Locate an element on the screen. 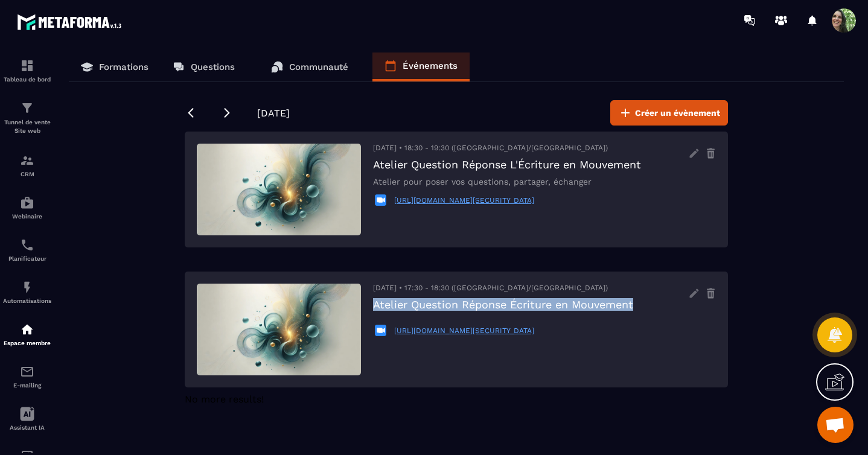 The height and width of the screenshot is (455, 868). p: Questions is located at coordinates (213, 67).